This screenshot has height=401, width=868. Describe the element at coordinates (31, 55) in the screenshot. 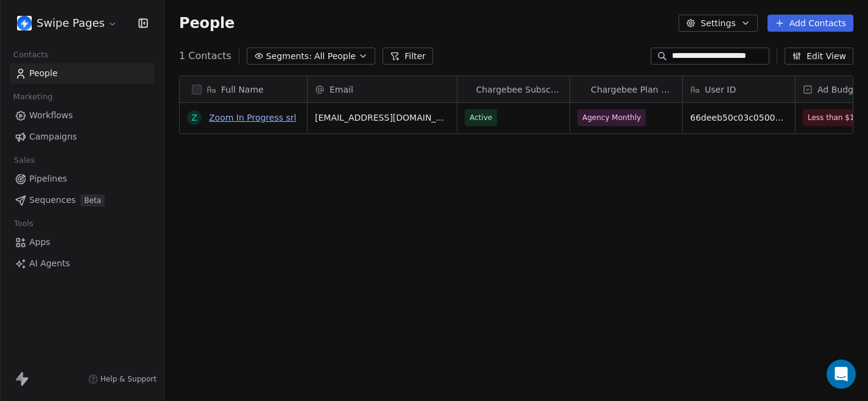

I see `span: Contacts` at that location.